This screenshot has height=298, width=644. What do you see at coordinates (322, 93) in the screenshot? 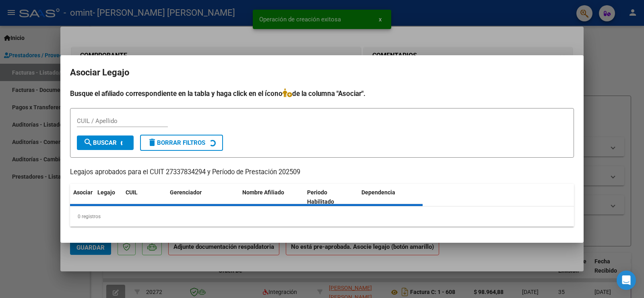
I see `h4: Busque el afiliado correspondiente en la tabla y haga click en el ícono de la columna "Asociar".` at bounding box center [322, 93].